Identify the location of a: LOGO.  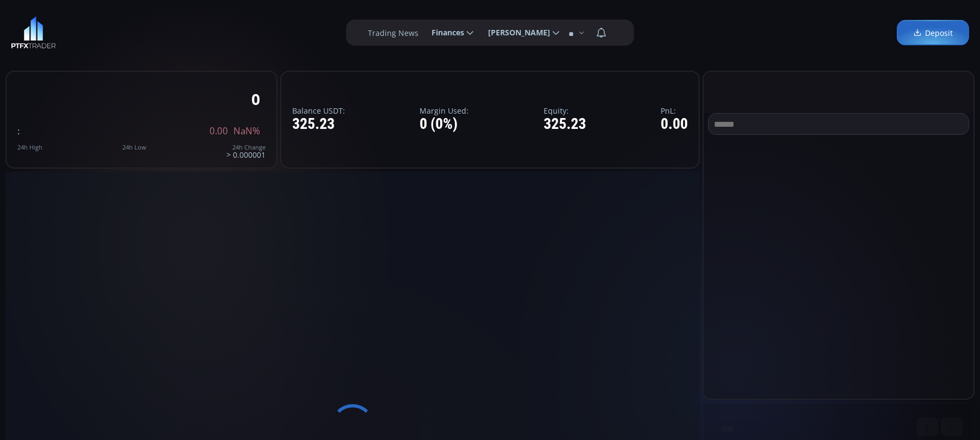
(33, 33).